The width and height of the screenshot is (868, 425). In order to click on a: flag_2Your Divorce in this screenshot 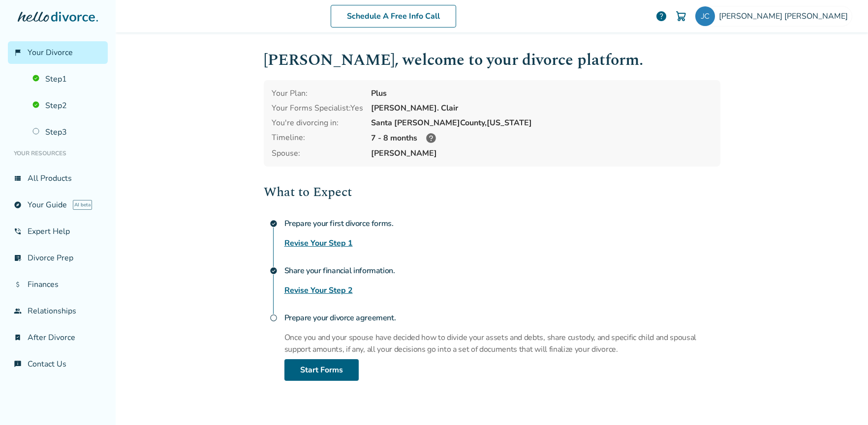, I will do `click(58, 53)`.